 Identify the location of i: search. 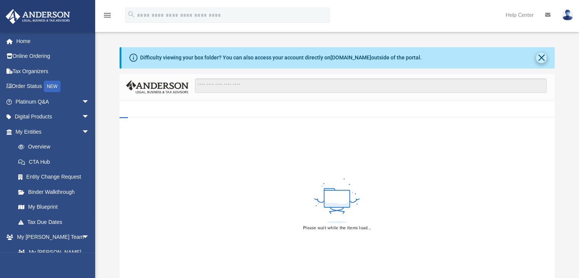
(131, 14).